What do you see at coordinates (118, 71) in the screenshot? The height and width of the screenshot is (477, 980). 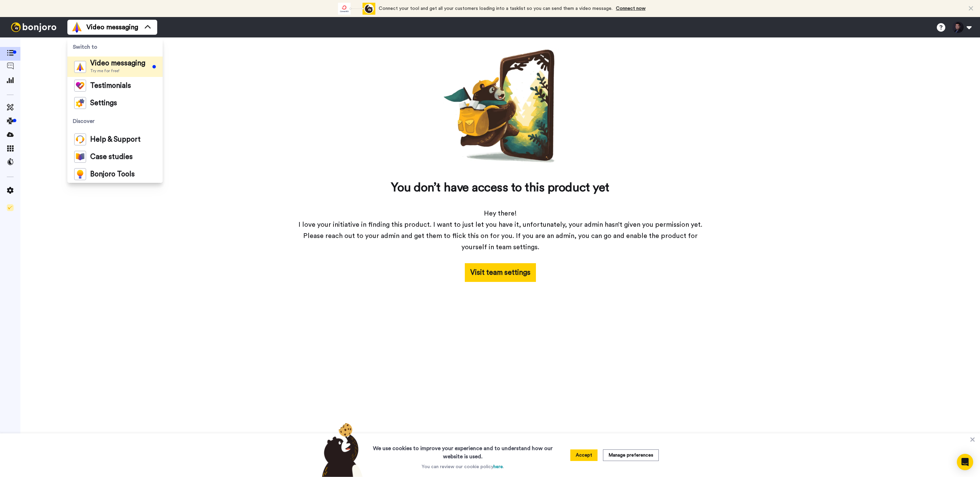 I see `span: Try me for free!` at bounding box center [118, 71].